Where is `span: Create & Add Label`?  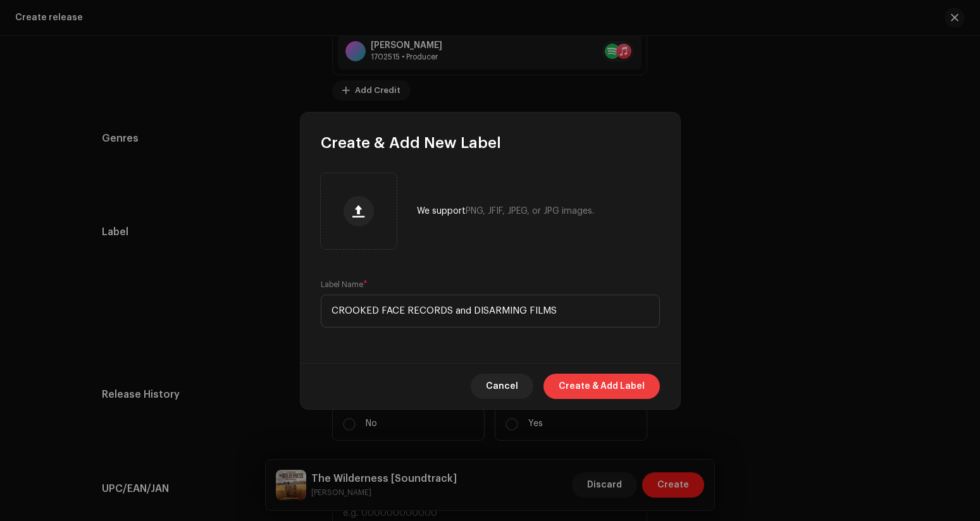 span: Create & Add Label is located at coordinates (601, 386).